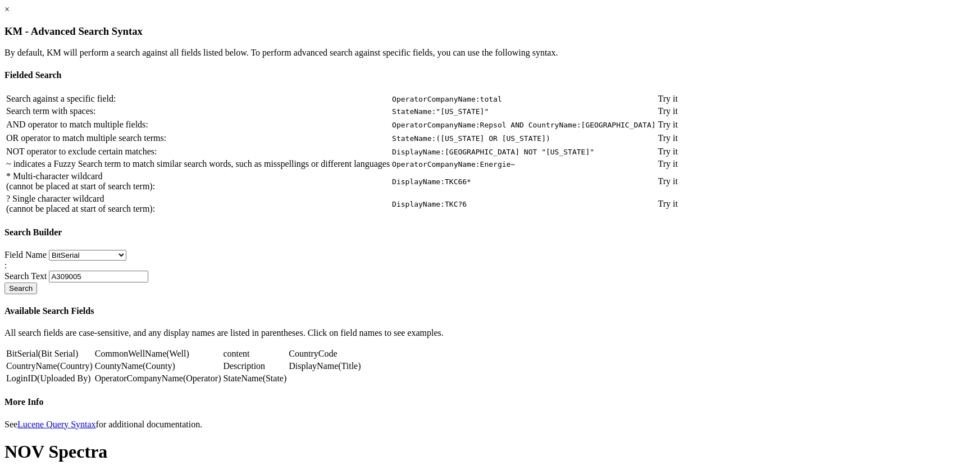 The image size is (980, 465). Describe the element at coordinates (25, 254) in the screenshot. I see `label: Field Name` at that location.